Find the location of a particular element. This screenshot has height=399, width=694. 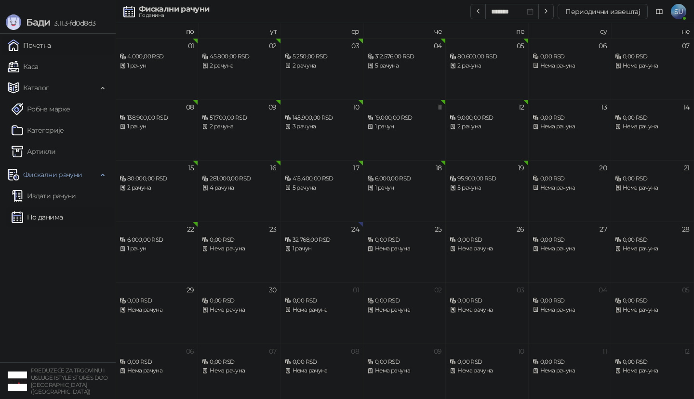

div: 14 is located at coordinates (686, 107).